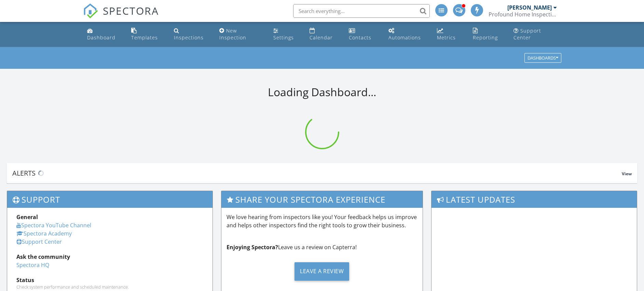 This screenshot has height=291, width=644. Describe the element at coordinates (44, 233) in the screenshot. I see `a: Spectora Academy` at that location.